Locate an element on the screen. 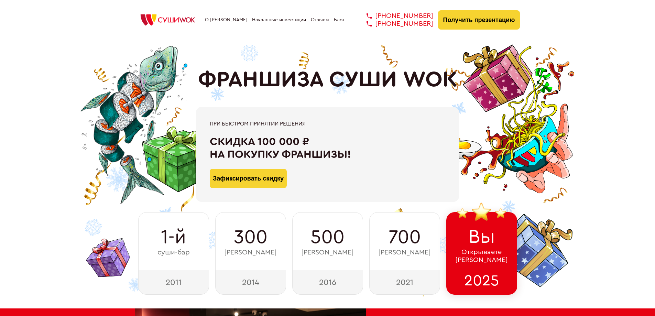 The height and width of the screenshot is (316, 655). div: 2016 is located at coordinates (328, 282).